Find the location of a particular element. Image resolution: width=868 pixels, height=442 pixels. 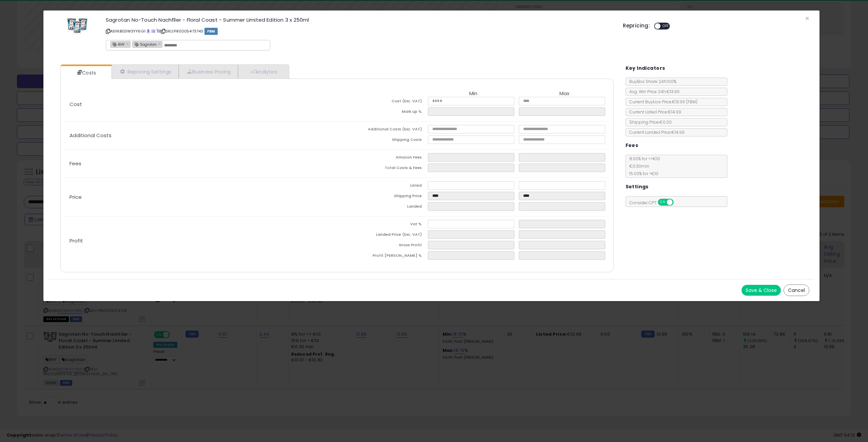

a: All offer listings is located at coordinates (153, 31).